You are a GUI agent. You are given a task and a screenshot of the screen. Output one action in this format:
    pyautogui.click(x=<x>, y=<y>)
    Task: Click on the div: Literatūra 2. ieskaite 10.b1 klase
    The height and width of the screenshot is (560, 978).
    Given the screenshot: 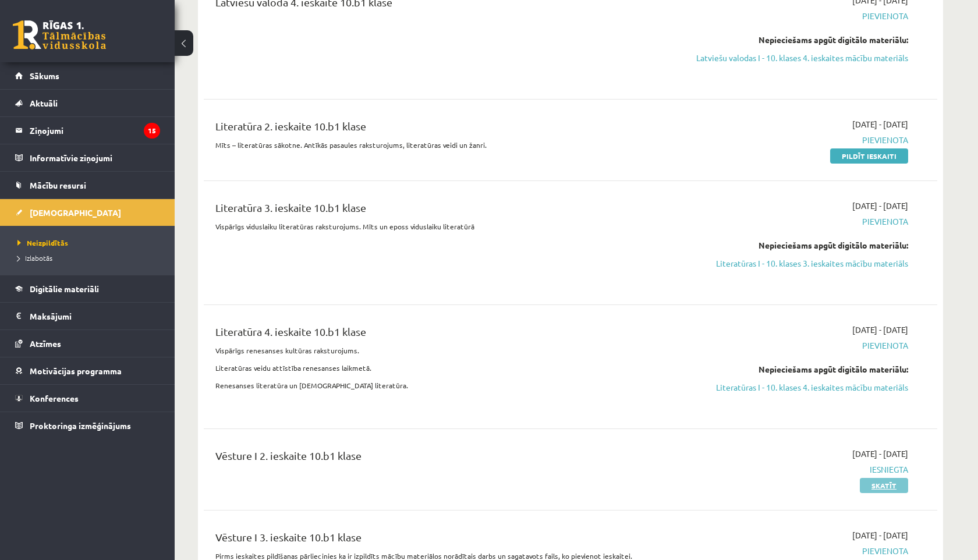 What is the action you would take?
    pyautogui.click(x=443, y=129)
    